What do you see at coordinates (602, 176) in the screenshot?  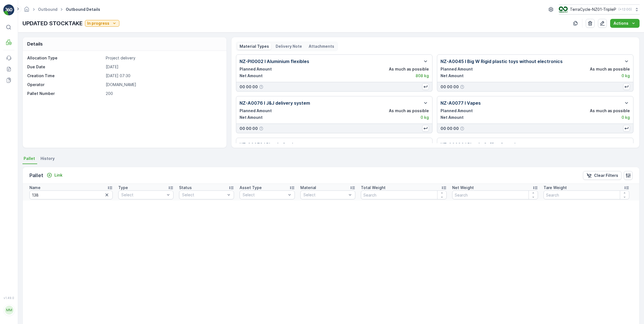 I see `button: Clear Filters` at bounding box center [602, 176].